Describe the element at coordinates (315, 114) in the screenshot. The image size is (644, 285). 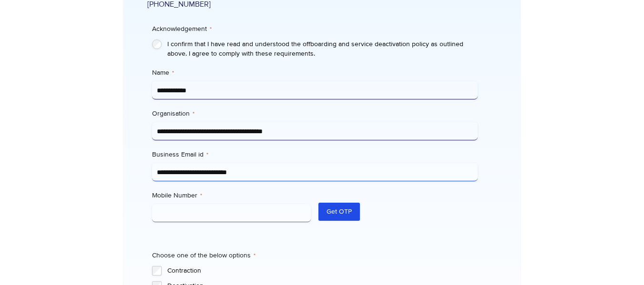
I see `label: Organisation` at that location.